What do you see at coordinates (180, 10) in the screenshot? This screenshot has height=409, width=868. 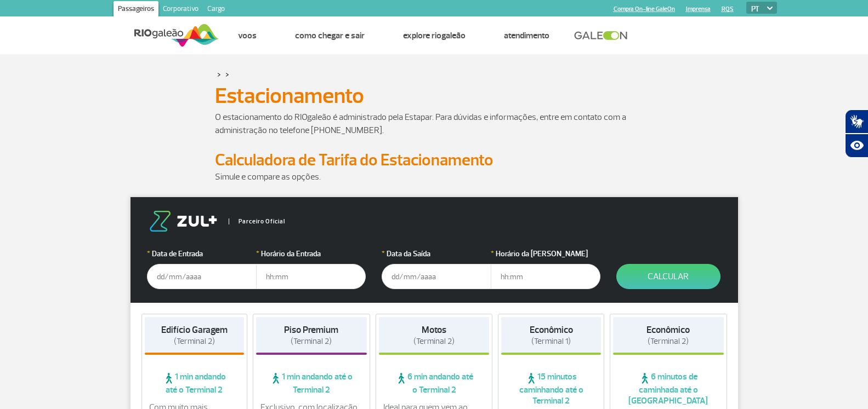 I see `a: Corporativo` at bounding box center [180, 10].